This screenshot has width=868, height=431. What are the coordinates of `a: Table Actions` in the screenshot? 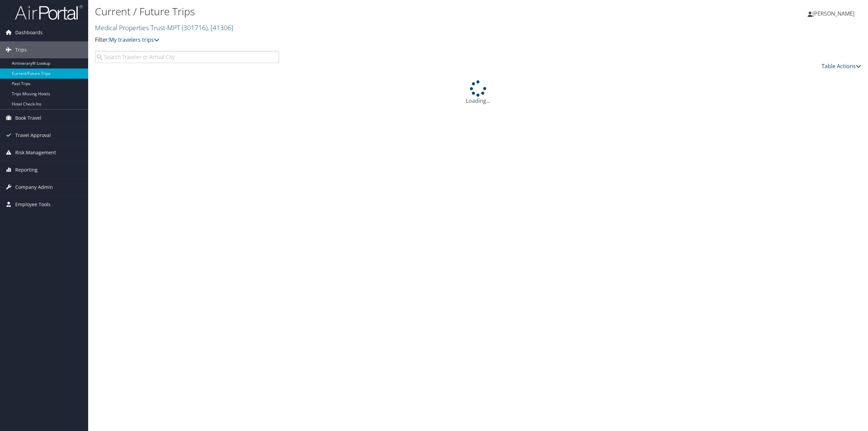 It's located at (841, 66).